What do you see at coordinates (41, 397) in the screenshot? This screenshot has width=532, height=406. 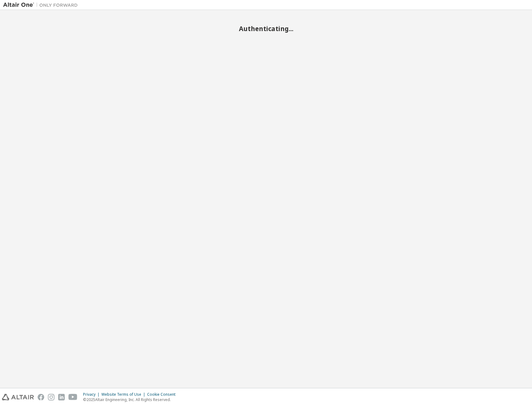 I see `img: facebook.svg` at bounding box center [41, 397].